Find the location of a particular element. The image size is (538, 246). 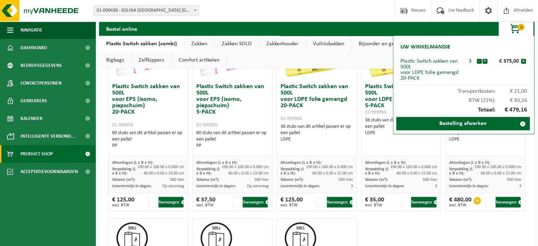

div: € 480,00 is located at coordinates (460, 202).